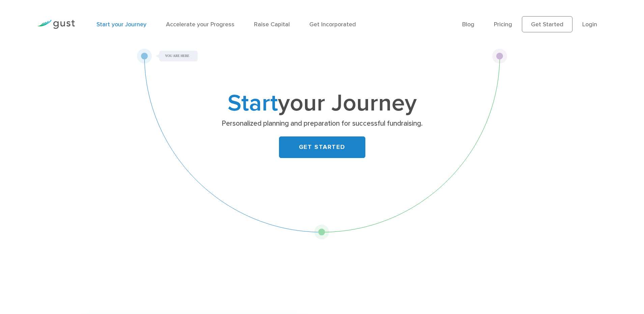 This screenshot has height=314, width=644. What do you see at coordinates (322, 124) in the screenshot?
I see `p: Personalized planning and preparation for successful fundraising.` at bounding box center [322, 124].